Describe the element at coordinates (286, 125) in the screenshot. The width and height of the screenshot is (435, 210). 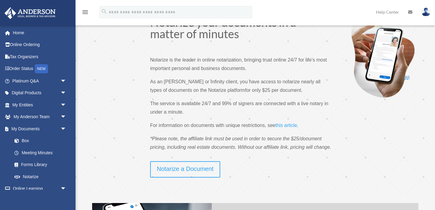
I see `span: this article` at that location.